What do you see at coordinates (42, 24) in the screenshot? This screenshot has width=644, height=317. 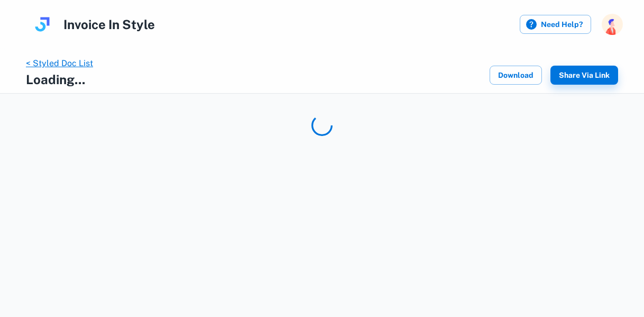 I see `img: logo.svg` at bounding box center [42, 24].